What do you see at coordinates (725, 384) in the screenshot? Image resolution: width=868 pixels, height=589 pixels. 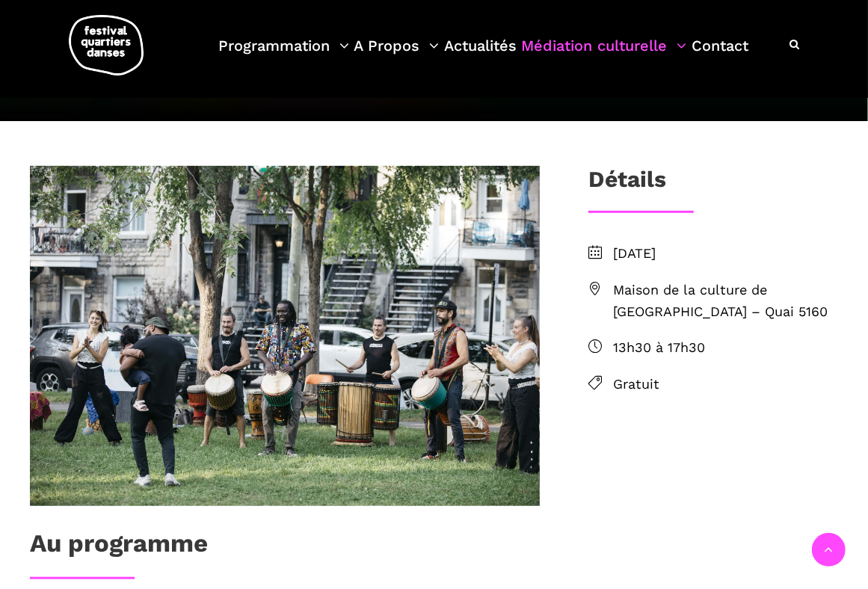 I see `span: Gratuit` at bounding box center [725, 384].